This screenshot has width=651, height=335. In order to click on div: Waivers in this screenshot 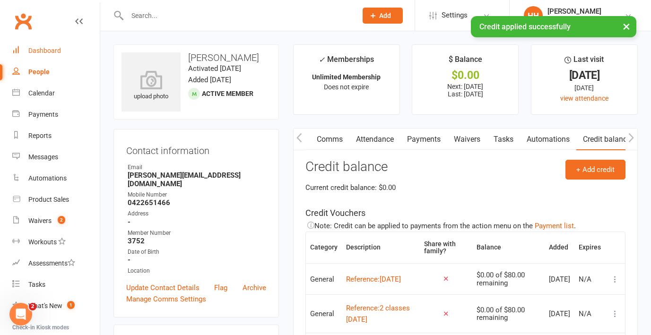, I will do `click(40, 221)`.